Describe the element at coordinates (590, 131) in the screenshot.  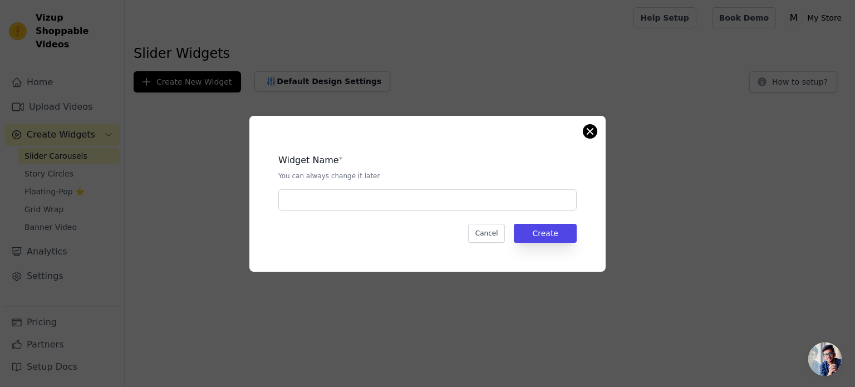
I see `button: Close modal` at that location.